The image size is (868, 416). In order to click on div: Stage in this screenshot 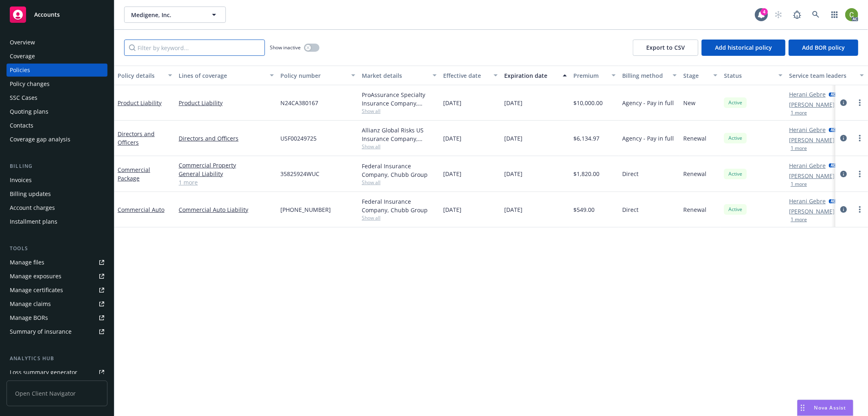, I will do `click(696, 75)`.